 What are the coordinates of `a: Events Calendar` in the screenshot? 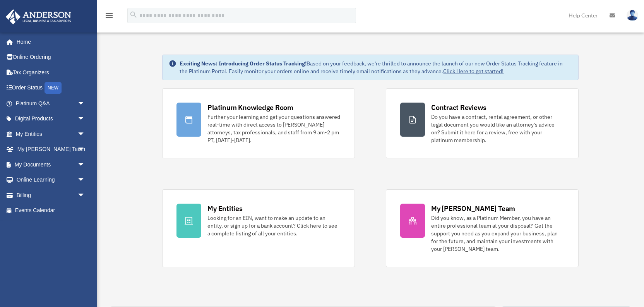 It's located at (51, 211).